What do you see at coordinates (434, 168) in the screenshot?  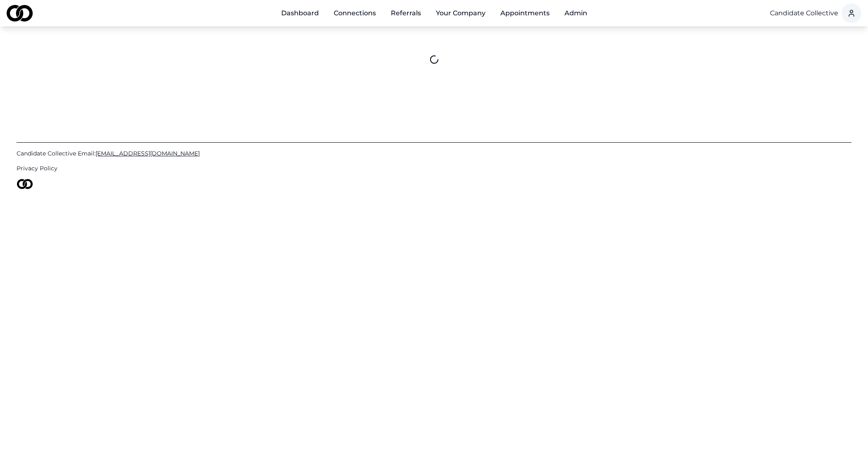 I see `a: Privacy Policy` at bounding box center [434, 168].